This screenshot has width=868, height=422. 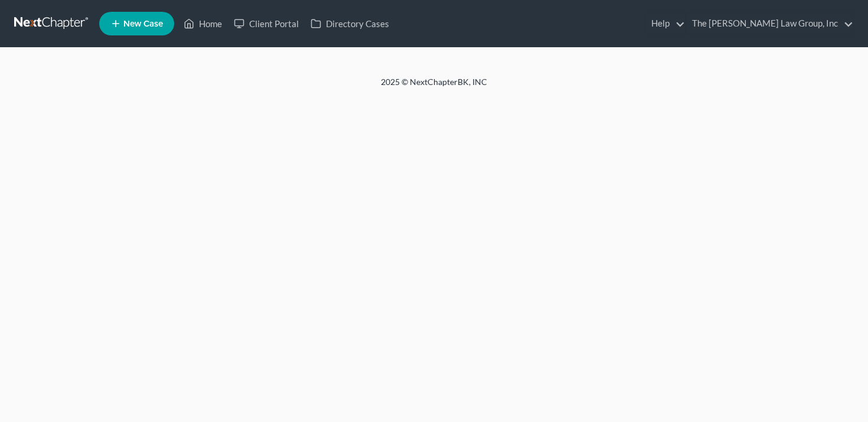 I want to click on div: 2025 © NextChapterBK, INC, so click(x=434, y=87).